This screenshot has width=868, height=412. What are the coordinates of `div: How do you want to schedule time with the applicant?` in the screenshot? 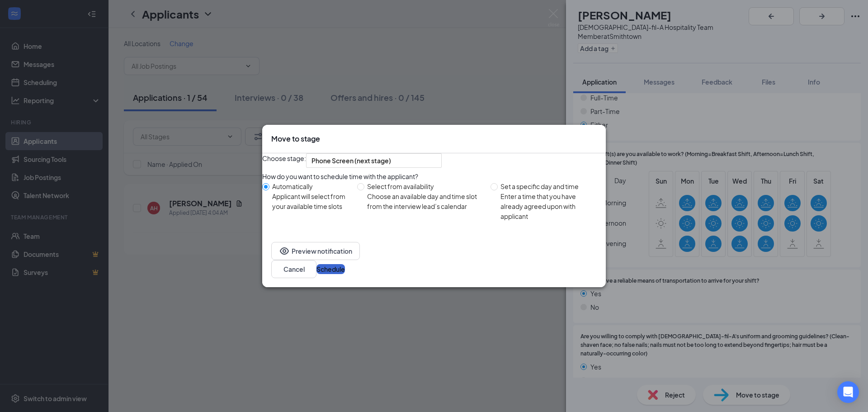 It's located at (434, 177).